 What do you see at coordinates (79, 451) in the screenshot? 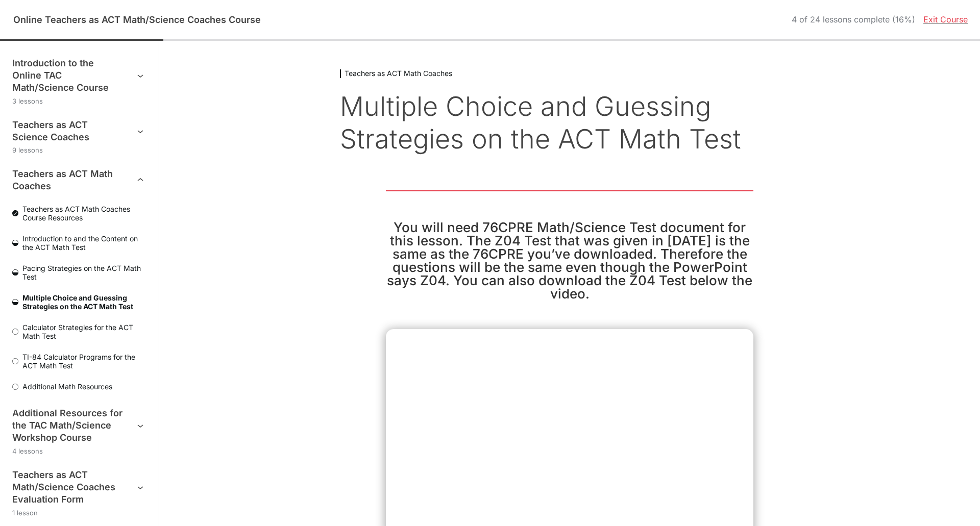
I see `div: 4 lessons` at bounding box center [79, 451].